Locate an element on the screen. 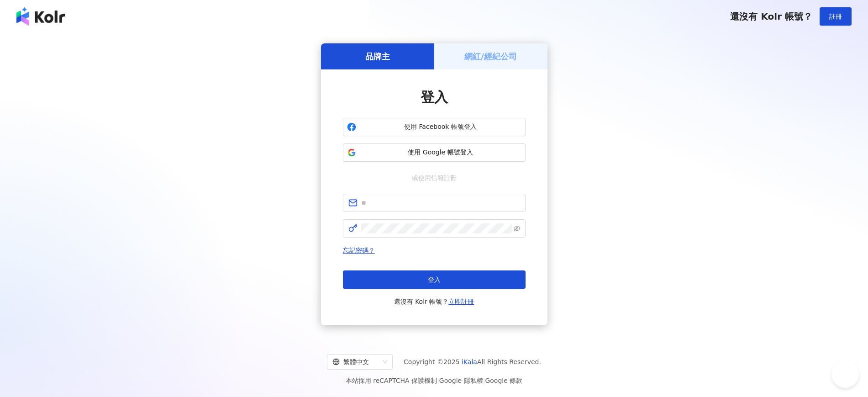 The width and height of the screenshot is (868, 397). span: 或使用信箱註冊 is located at coordinates (435, 178).